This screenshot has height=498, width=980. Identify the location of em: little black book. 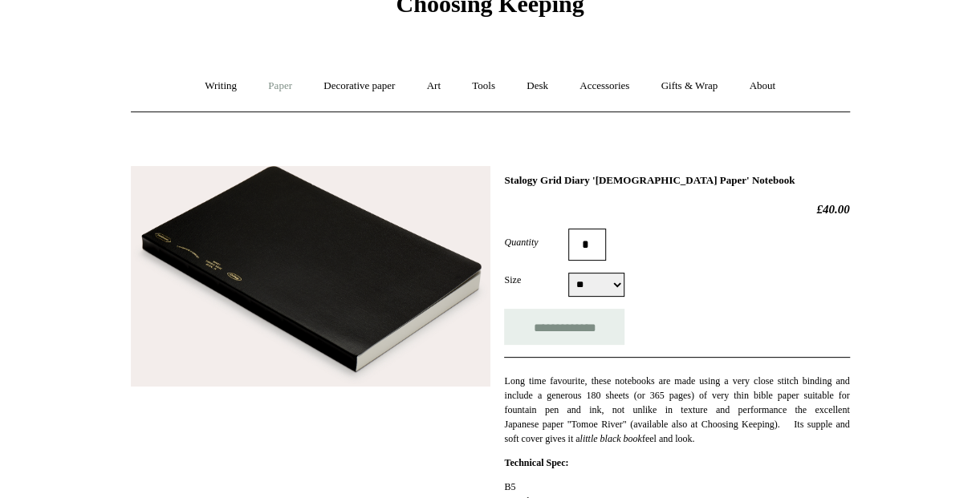
(610, 439).